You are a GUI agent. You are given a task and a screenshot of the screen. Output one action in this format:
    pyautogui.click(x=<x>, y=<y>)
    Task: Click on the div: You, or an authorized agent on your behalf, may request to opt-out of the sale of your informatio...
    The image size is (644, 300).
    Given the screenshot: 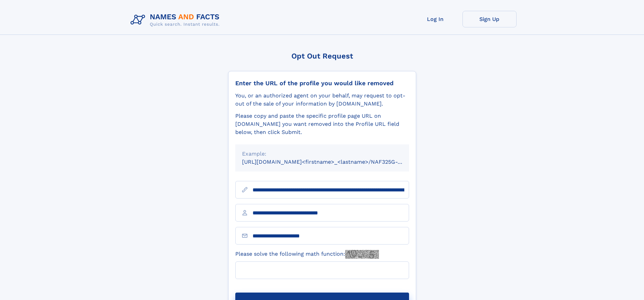 What is the action you would take?
    pyautogui.click(x=322, y=100)
    